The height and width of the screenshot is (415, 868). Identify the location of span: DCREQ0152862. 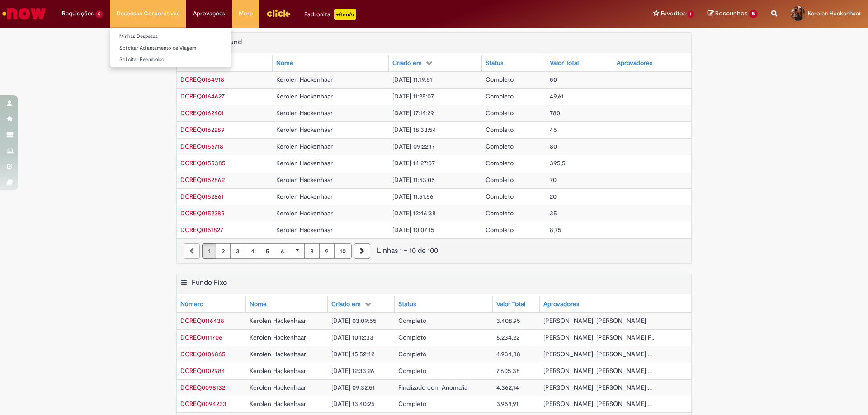
(202, 180).